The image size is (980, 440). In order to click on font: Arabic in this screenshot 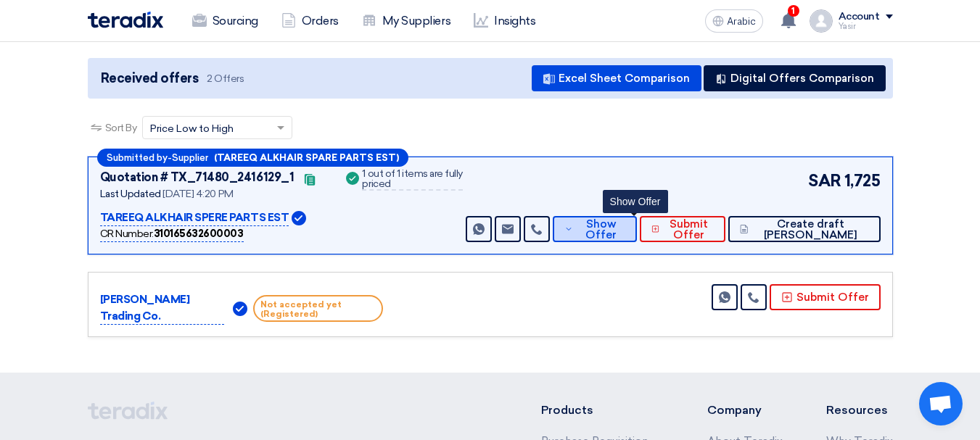, I will do `click(741, 21)`.